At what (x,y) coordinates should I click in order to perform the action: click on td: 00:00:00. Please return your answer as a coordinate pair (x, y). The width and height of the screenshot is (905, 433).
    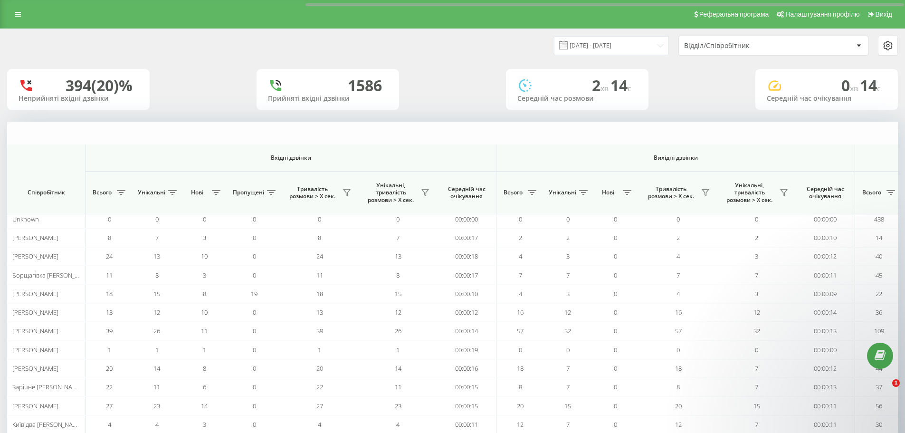
    Looking at the image, I should click on (825, 218).